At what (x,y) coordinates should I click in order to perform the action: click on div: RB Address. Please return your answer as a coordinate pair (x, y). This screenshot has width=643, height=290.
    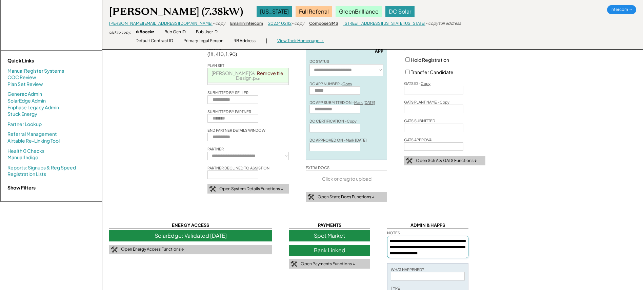
    Looking at the image, I should click on (245, 41).